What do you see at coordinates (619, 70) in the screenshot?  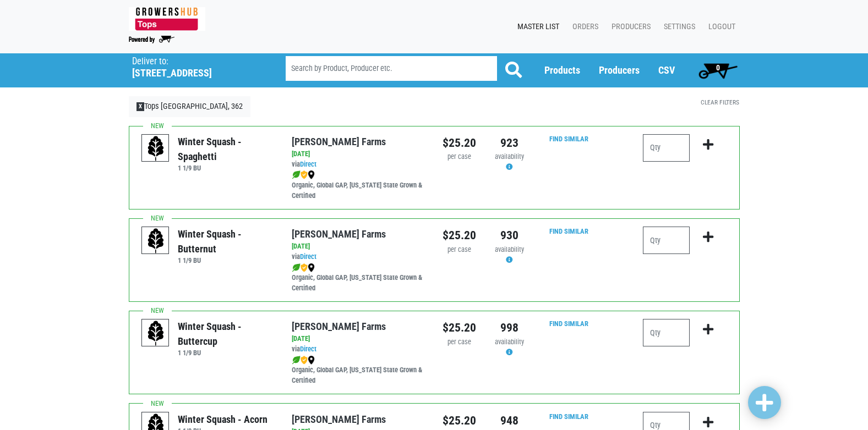 I see `span: Producers` at bounding box center [619, 70].